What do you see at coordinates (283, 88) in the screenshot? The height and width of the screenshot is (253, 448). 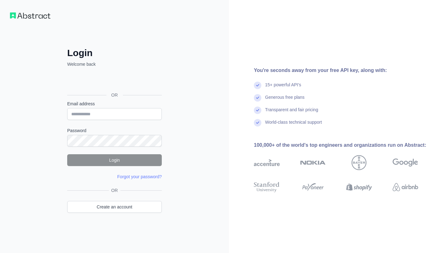 I see `div: 15+ powerful API's` at bounding box center [283, 88].